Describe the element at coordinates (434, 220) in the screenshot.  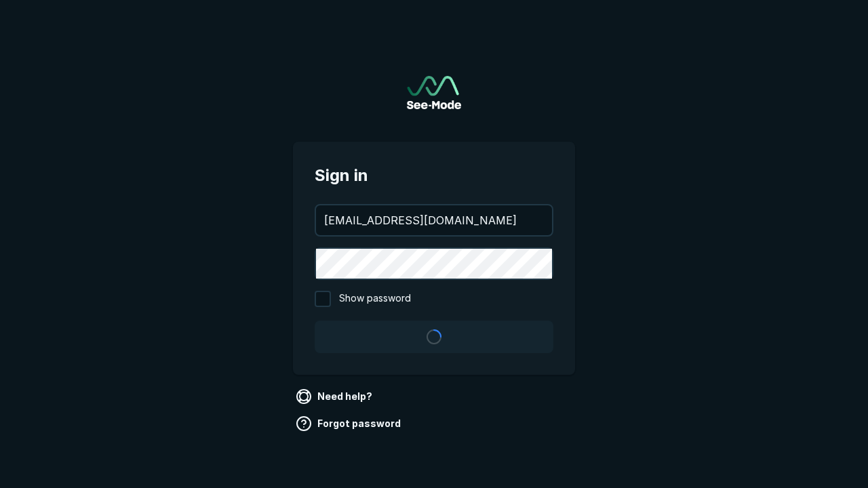
I see `input: your@email.com` at that location.